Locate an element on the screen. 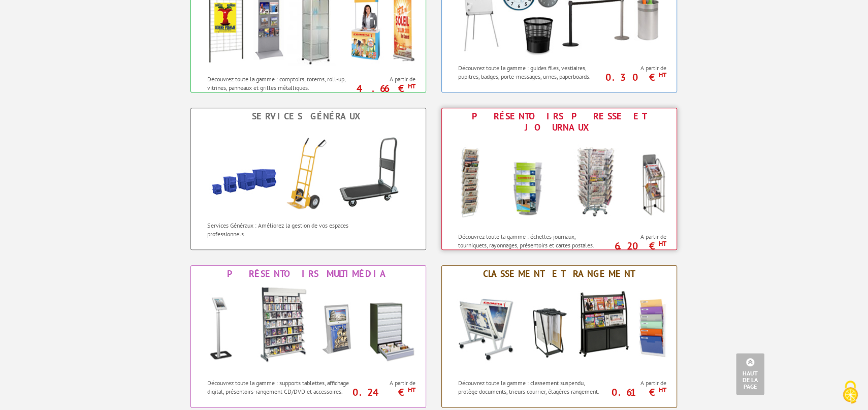 This screenshot has height=410, width=868. p: Découvrez toute la gamme : échelles journaux, tourniquets, rayonnages, présentoirs et cartes post... is located at coordinates (530, 241).